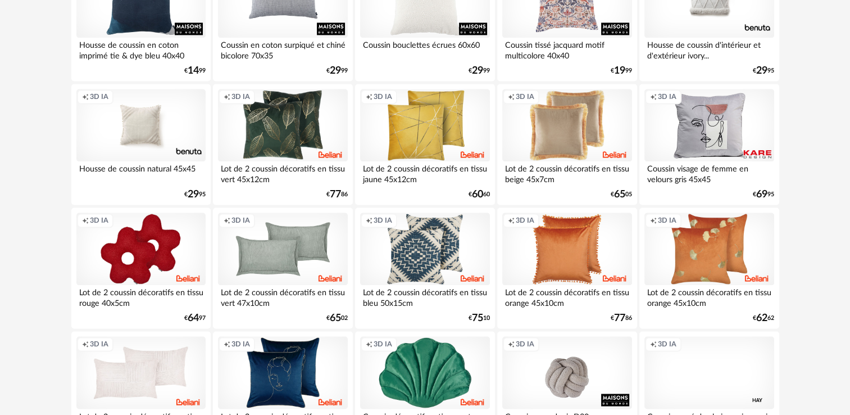  What do you see at coordinates (283, 268) in the screenshot?
I see `a: Creation icon 3D IA Lot de 2 coussin décoratifs en tissu vert 47x10cm €6502` at bounding box center [283, 268].